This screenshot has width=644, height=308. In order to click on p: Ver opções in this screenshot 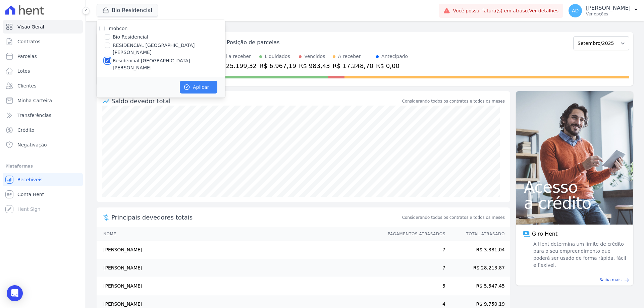, I will do `click(608, 14)`.